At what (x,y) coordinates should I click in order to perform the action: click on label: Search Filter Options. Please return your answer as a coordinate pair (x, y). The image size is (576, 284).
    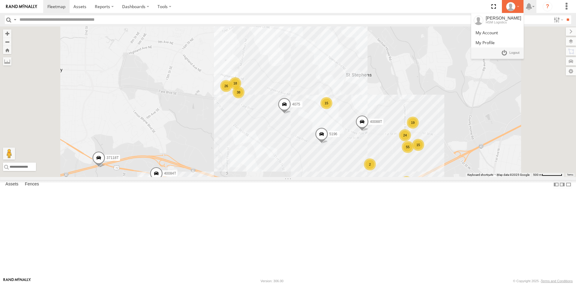
    Looking at the image, I should click on (558, 20).